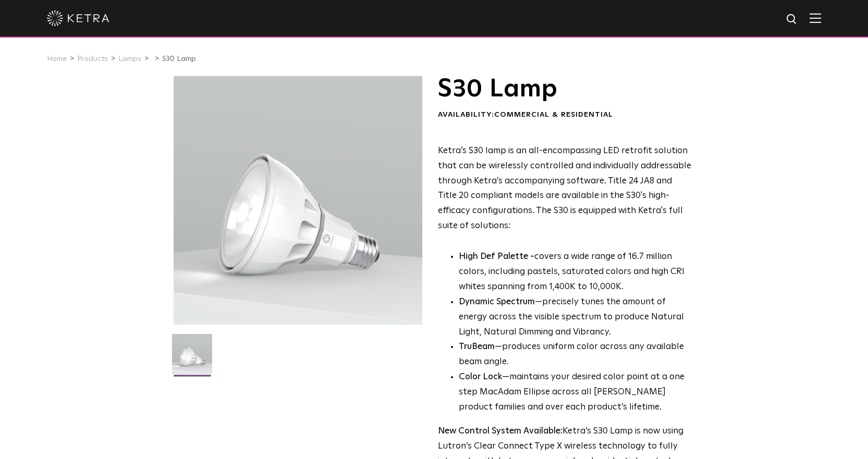 The width and height of the screenshot is (868, 459). What do you see at coordinates (816, 17) in the screenshot?
I see `img: Hamburger%20Nav.svg` at bounding box center [816, 17].